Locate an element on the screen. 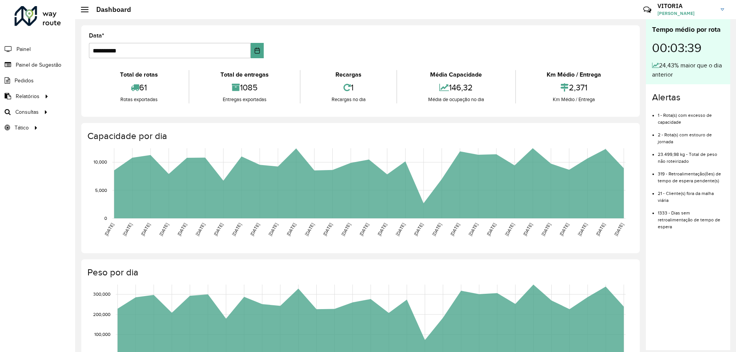  text: 200,000 is located at coordinates (102, 314).